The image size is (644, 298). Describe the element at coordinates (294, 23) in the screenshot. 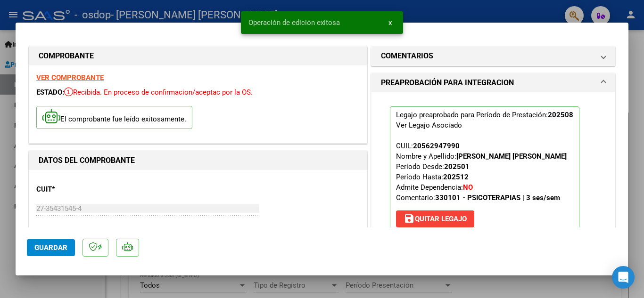

I see `span: Operación de edición exitosa` at that location.